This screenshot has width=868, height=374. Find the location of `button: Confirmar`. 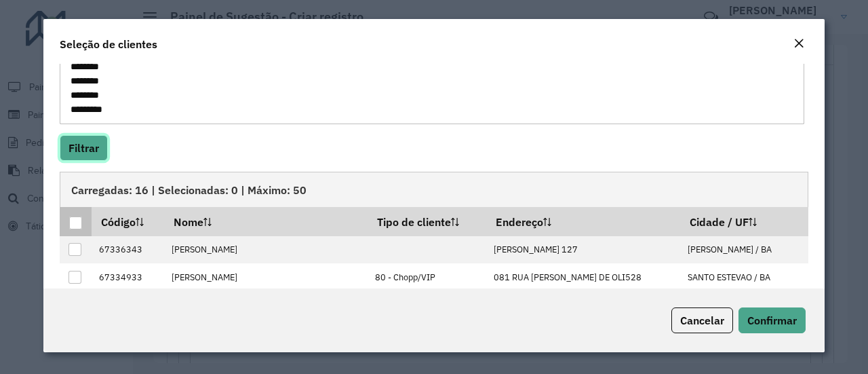

button: Confirmar is located at coordinates (772, 320).